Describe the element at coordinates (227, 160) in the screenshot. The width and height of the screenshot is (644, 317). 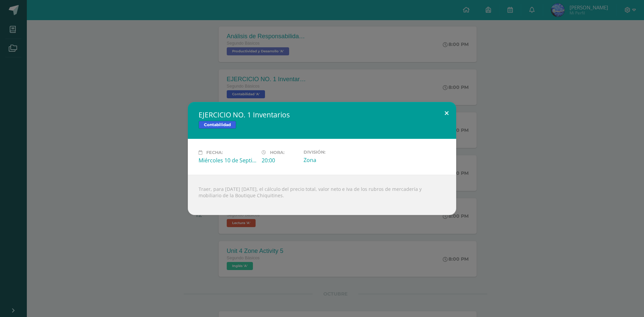
I see `div: Miércoles 10 de Septiembre` at that location.